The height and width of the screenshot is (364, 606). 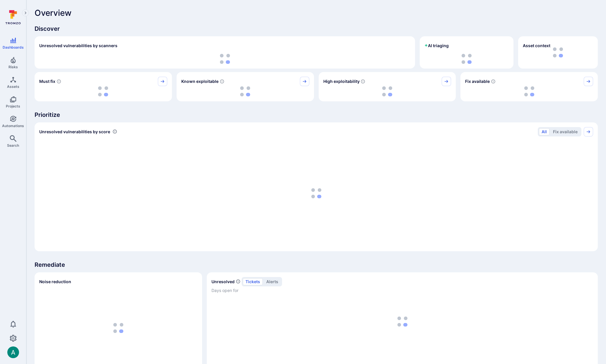 What do you see at coordinates (544, 132) in the screenshot?
I see `button: All` at bounding box center [544, 132].